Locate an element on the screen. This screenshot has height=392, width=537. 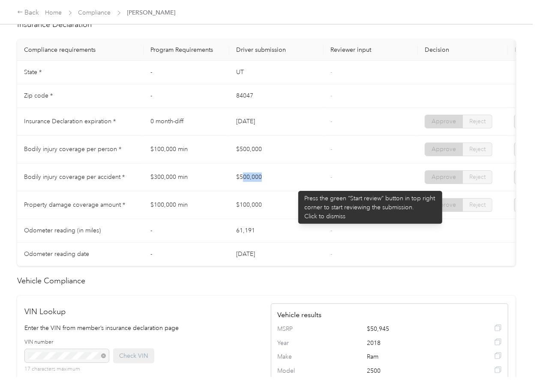
td: 61,191 is located at coordinates (276, 231).